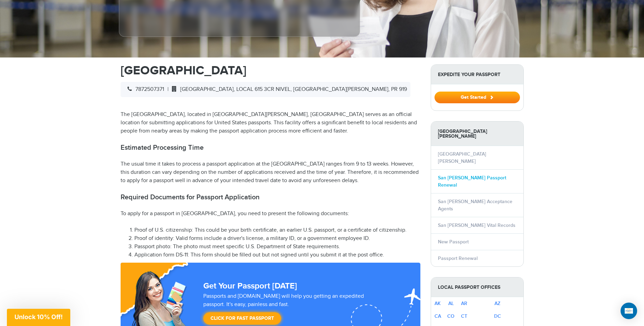  I want to click on li: Proof of U.S. citizenship: This could be your birth certificate, an earlier U.S. passport, or a c..., so click(277, 230).